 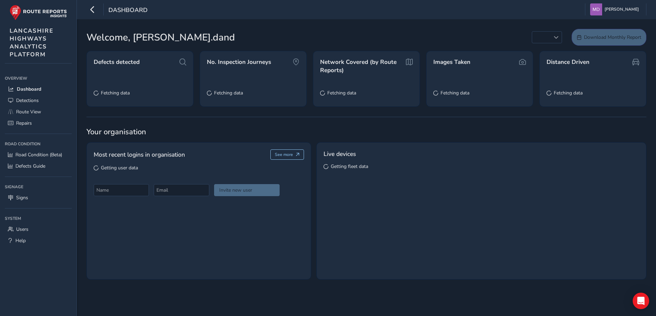 I want to click on a: Road Condition (Beta), so click(x=38, y=154).